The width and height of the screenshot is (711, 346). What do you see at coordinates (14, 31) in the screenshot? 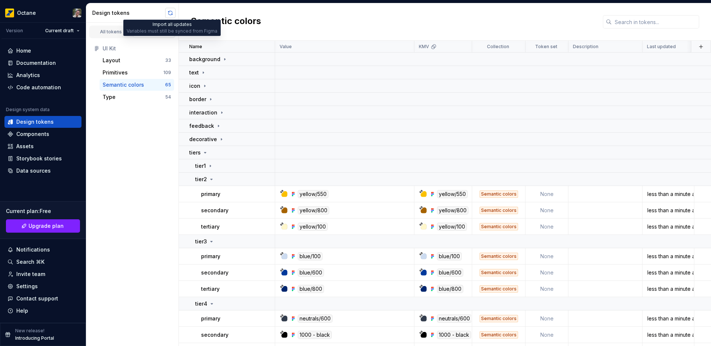
I see `div: Version` at bounding box center [14, 31].